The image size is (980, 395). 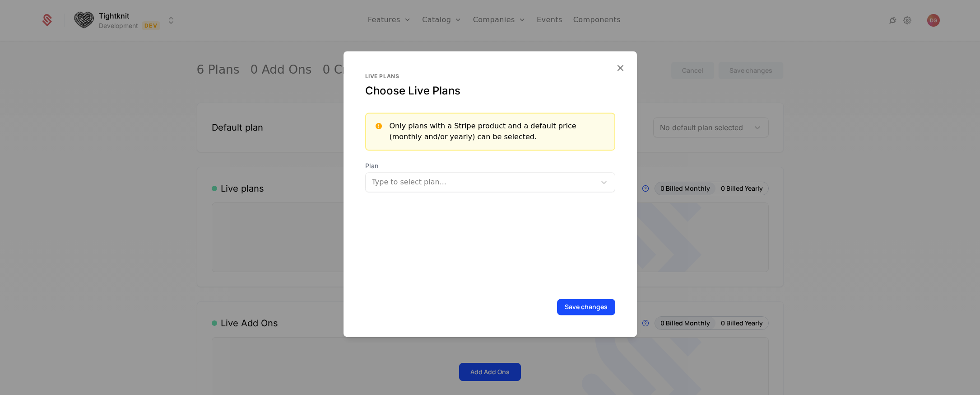 I want to click on span: Plan, so click(x=490, y=166).